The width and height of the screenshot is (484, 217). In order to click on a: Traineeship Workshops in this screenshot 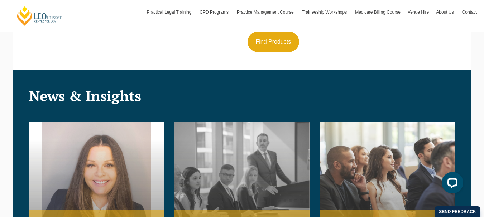, I will do `click(325, 12)`.